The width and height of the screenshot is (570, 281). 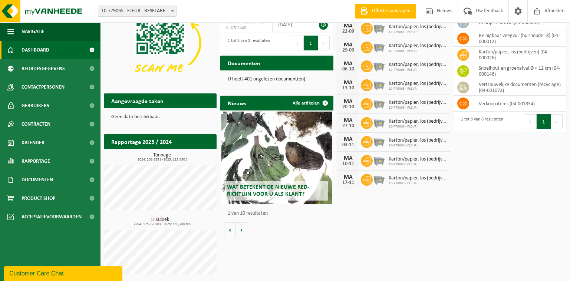 What do you see at coordinates (33, 143) in the screenshot?
I see `span: Kalender` at bounding box center [33, 143].